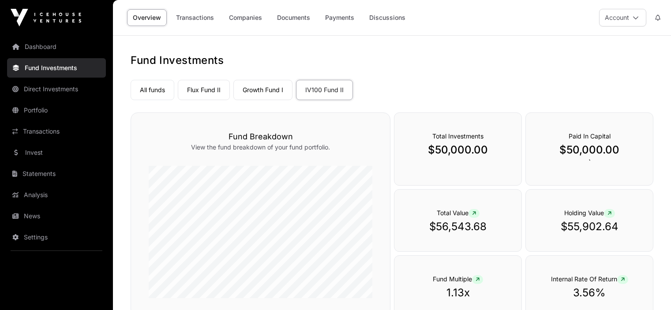 The image size is (671, 310). I want to click on a: Fund Investments, so click(56, 68).